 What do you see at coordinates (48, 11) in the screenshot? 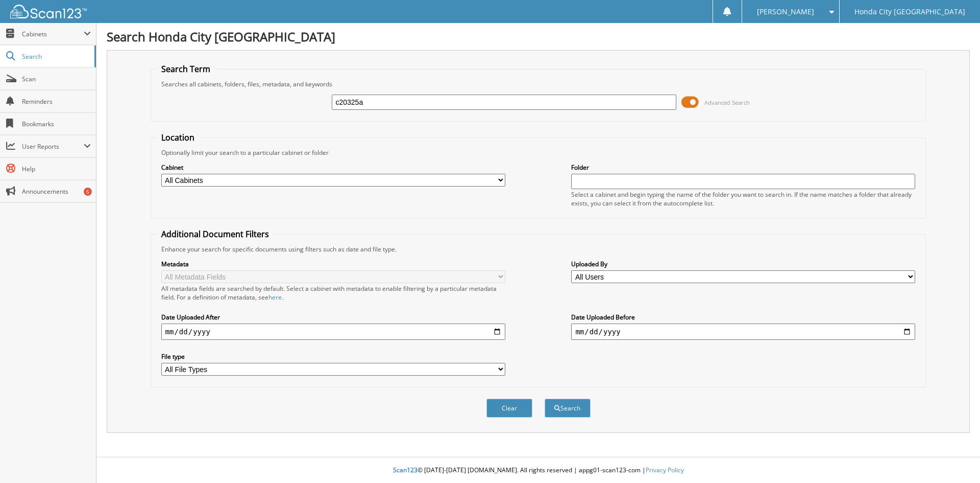
I see `img: scan123-logo-white.svg` at bounding box center [48, 11].